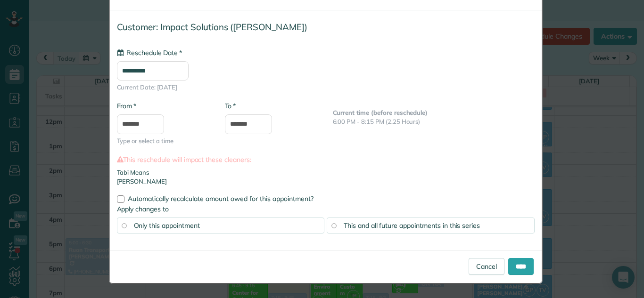 The width and height of the screenshot is (644, 298). I want to click on b: Current time (before reschedule), so click(381, 113).